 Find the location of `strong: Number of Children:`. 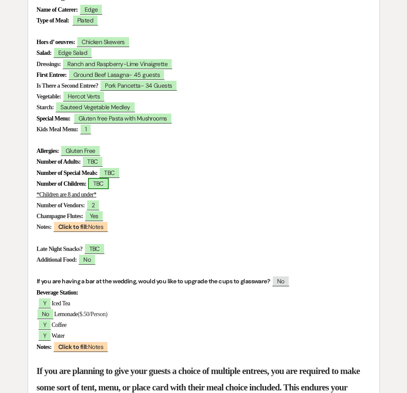

strong: Number of Children: is located at coordinates (62, 184).